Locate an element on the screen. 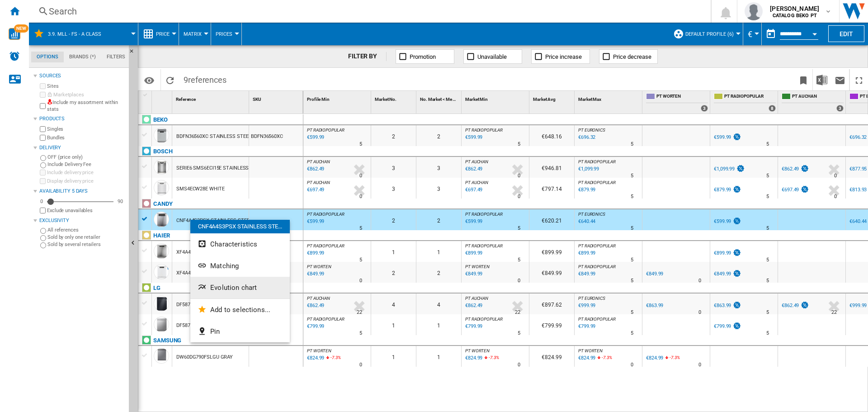  span: Add to selections... is located at coordinates (240, 309).